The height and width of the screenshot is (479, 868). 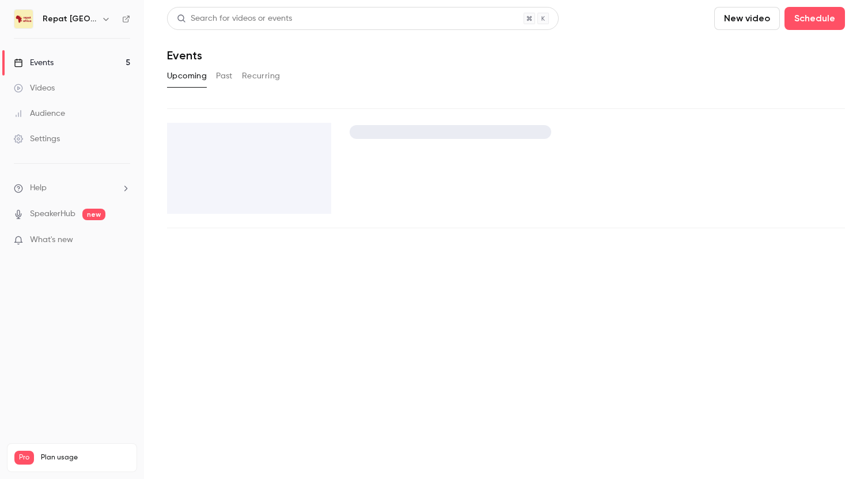 I want to click on button: Upcoming, so click(x=187, y=76).